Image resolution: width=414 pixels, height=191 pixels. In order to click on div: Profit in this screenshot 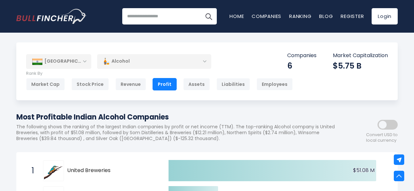, I will do `click(164, 84)`.